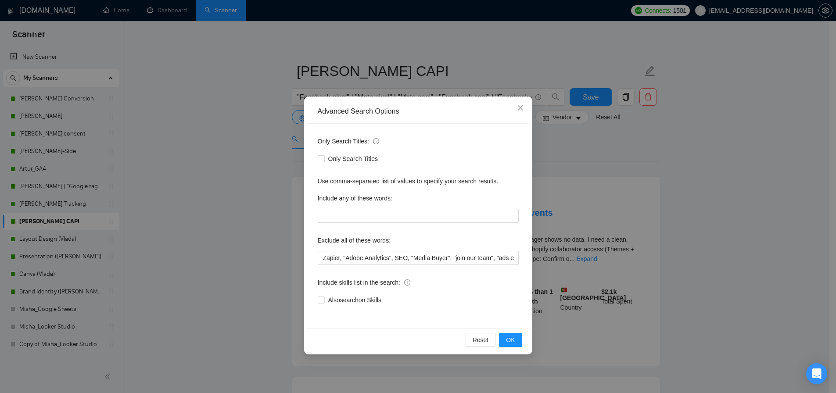  Describe the element at coordinates (510, 340) in the screenshot. I see `button: OK` at that location.